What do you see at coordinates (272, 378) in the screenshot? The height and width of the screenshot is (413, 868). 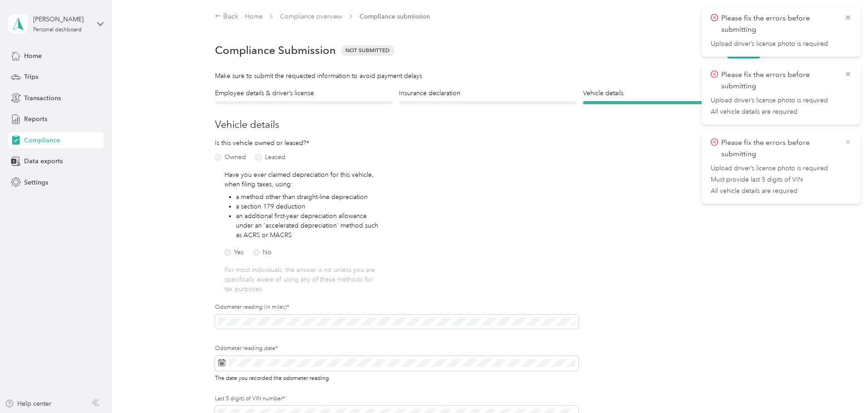 I see `span: The date you recorded the odometer reading` at bounding box center [272, 378].